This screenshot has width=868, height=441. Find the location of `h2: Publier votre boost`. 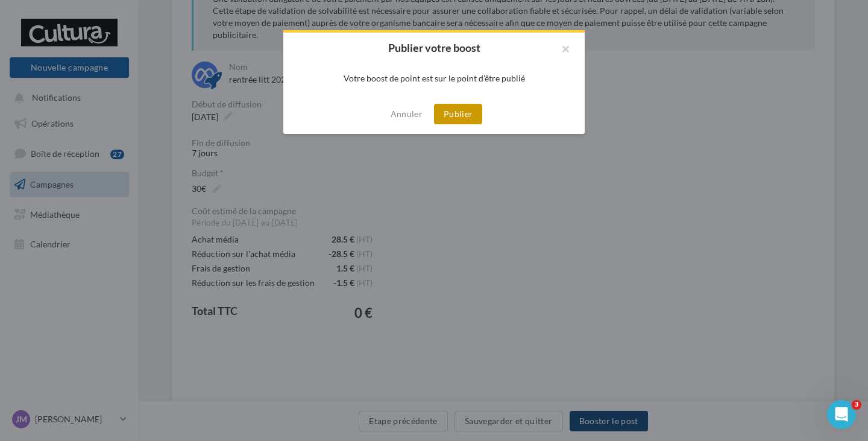

h2: Publier votre boost is located at coordinates (434, 48).